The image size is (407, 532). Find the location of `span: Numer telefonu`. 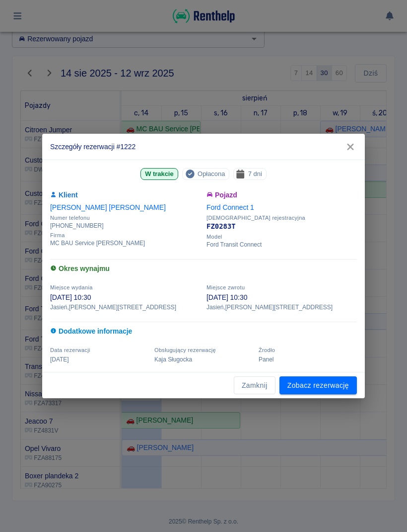

span: Numer telefonu is located at coordinates (125, 217).